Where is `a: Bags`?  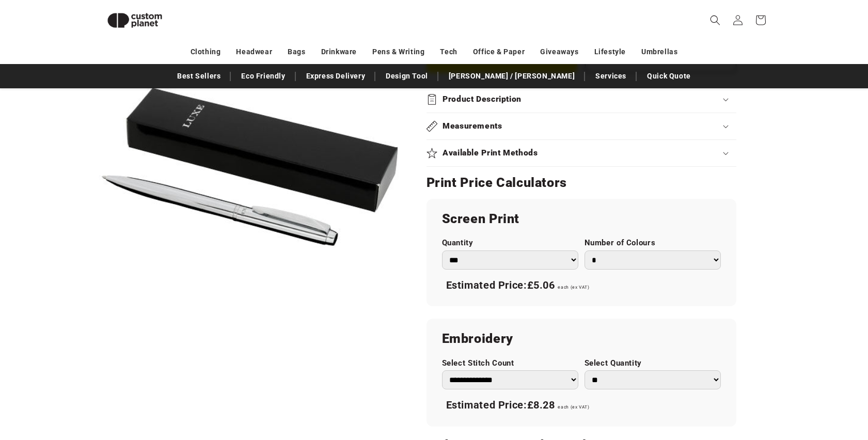
a: Bags is located at coordinates (296, 52).